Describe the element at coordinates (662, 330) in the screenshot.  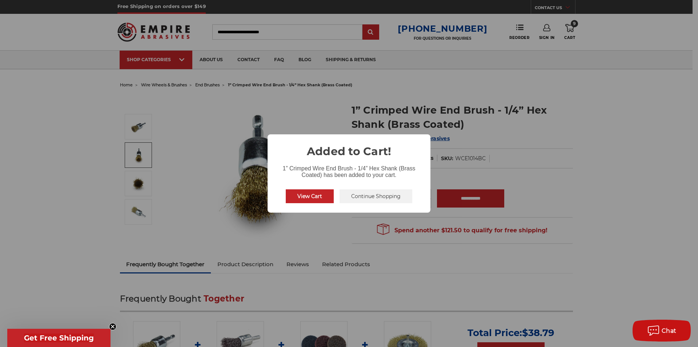
I see `button: Chat` at that location.